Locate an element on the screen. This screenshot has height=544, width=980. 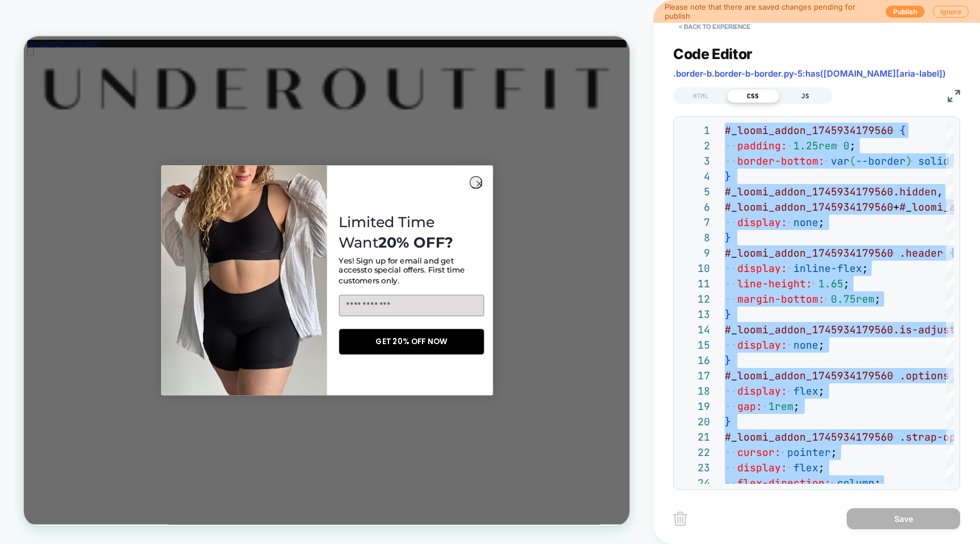
span: 0.75rem is located at coordinates (852, 299).